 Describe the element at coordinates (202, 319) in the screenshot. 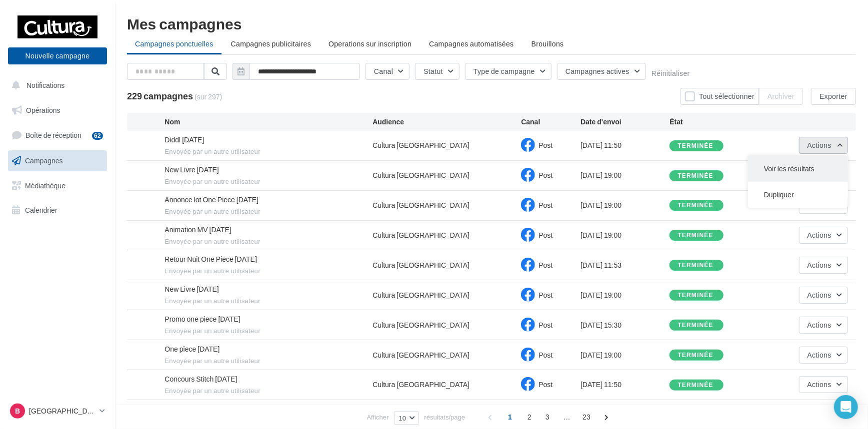

I see `span: Promo one piece 26.09.25` at that location.